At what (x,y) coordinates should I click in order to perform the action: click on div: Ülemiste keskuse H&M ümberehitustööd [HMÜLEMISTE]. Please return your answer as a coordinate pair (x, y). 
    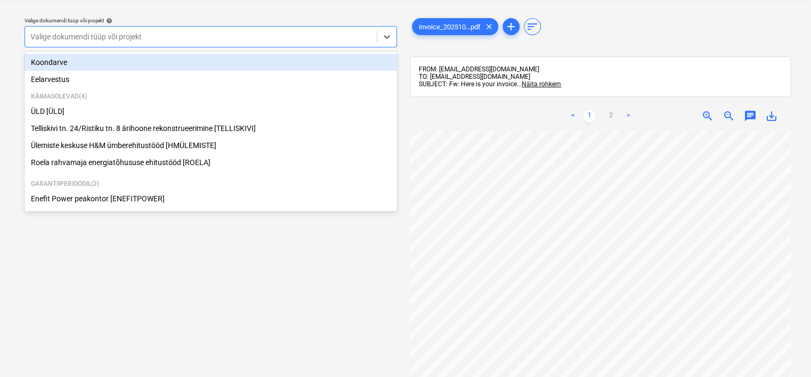
    Looking at the image, I should click on (210, 145).